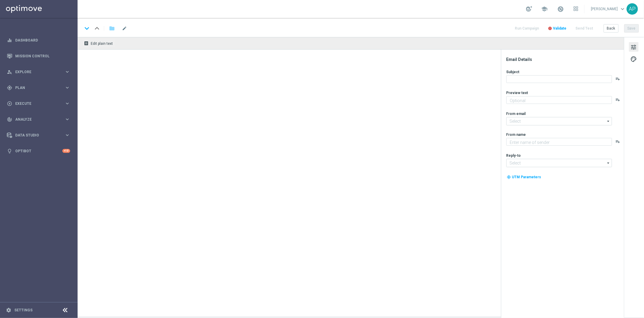 The height and width of the screenshot is (318, 644). What do you see at coordinates (39, 88) in the screenshot?
I see `div: gps_fixed Plan keyboard_arrow_right` at bounding box center [39, 88].